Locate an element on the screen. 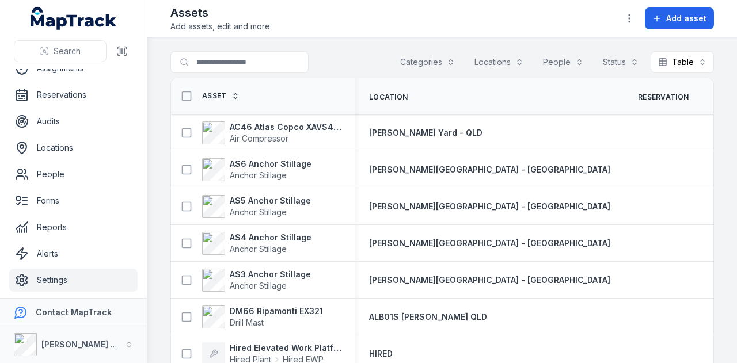 This screenshot has width=737, height=363. span: HIRED is located at coordinates (381, 354).